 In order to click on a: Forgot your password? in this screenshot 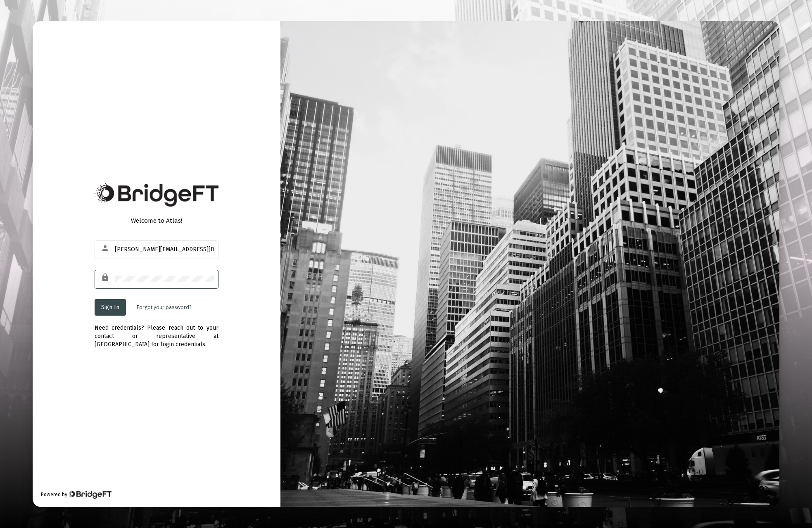, I will do `click(164, 308)`.